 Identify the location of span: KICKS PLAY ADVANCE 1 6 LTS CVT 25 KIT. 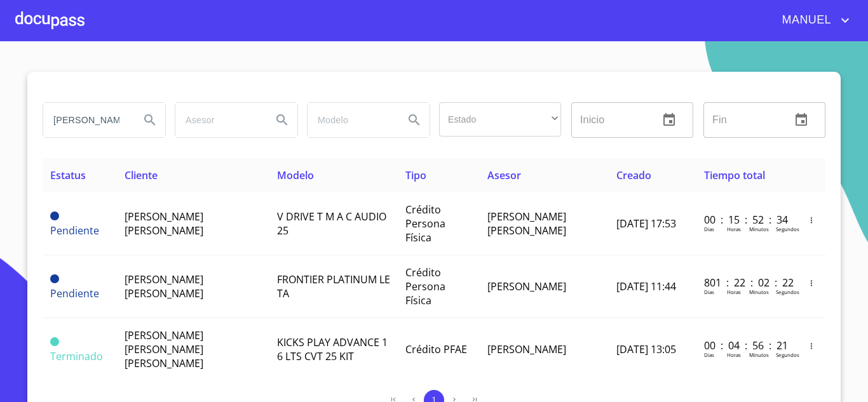
(332, 349).